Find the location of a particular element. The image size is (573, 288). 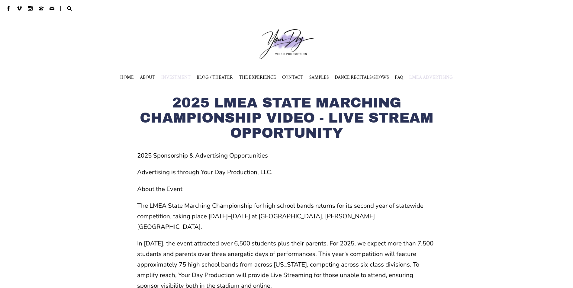

a: CONTACT is located at coordinates (293, 77).